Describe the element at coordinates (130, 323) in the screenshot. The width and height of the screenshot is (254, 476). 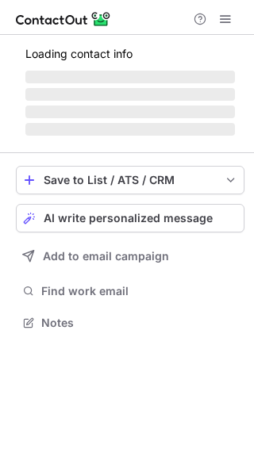
I see `button: Notes` at that location.